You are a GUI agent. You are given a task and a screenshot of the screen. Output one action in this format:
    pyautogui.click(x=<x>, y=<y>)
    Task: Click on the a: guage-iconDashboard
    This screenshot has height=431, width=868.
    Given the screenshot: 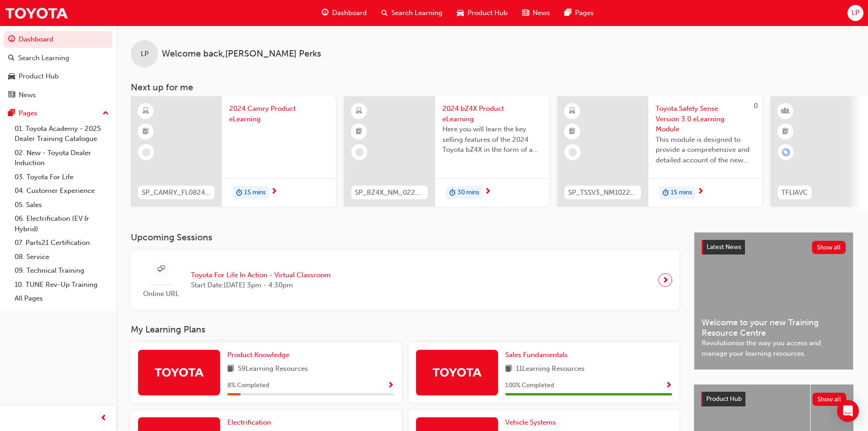 What is the action you would take?
    pyautogui.click(x=344, y=13)
    